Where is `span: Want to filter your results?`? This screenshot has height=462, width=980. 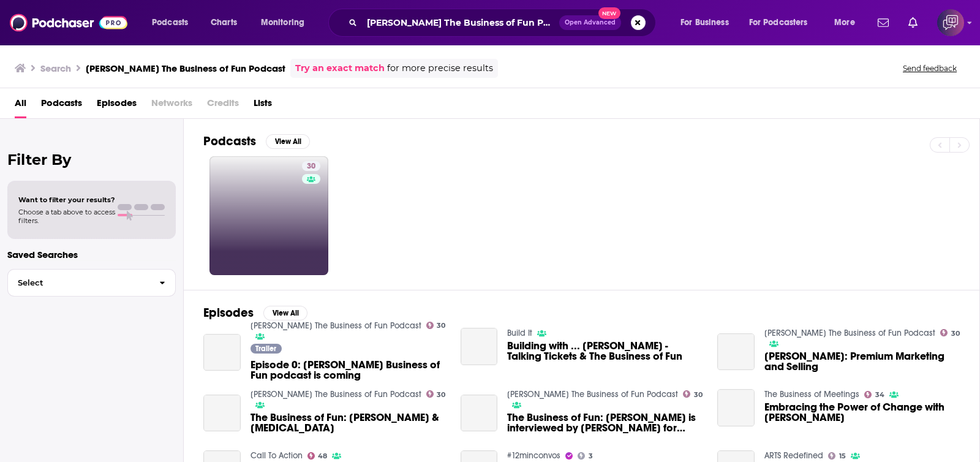 span: Want to filter your results? is located at coordinates (67, 200).